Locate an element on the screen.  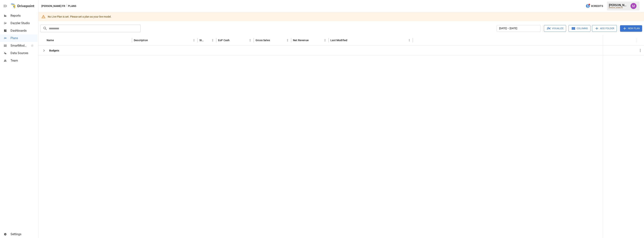
span: SmartModel is located at coordinates (19, 46).